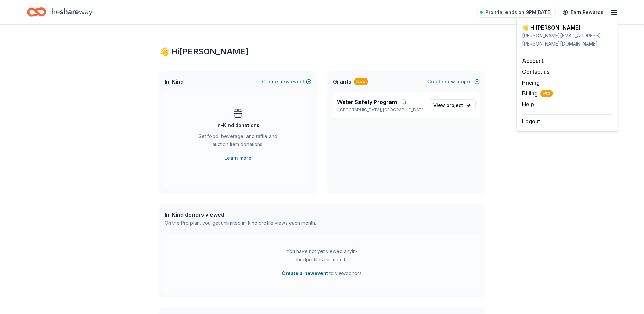 The image size is (644, 314). Describe the element at coordinates (537, 93) in the screenshot. I see `button: BillingPro` at that location.